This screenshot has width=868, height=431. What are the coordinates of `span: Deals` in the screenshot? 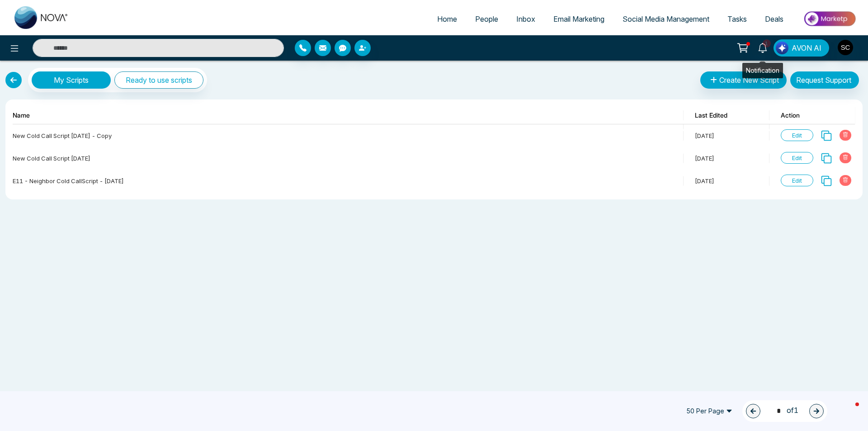 It's located at (774, 19).